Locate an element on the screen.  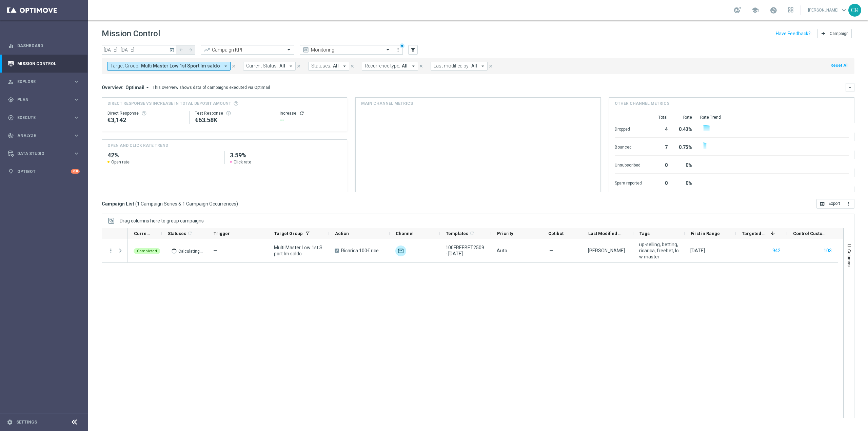
span: up-selling, betting, ricarica, freebet, low master is located at coordinates (659, 250).